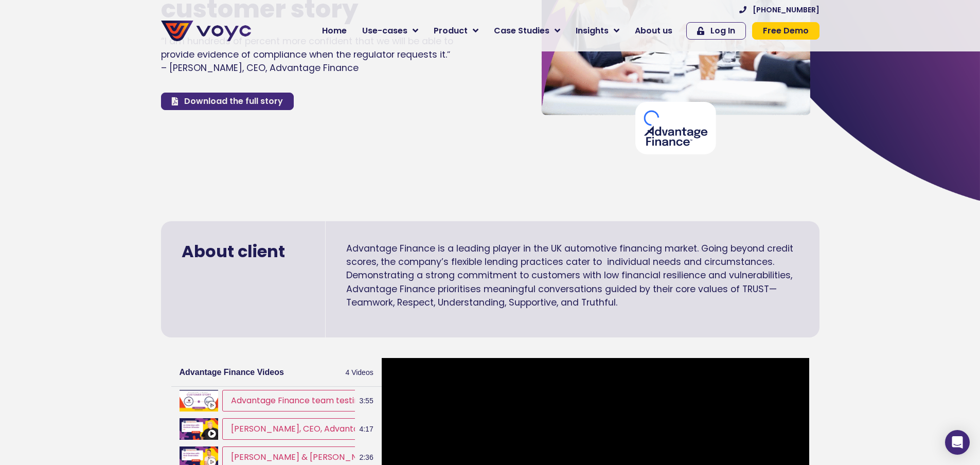 The width and height of the screenshot is (980, 465). What do you see at coordinates (786, 31) in the screenshot?
I see `span: Free Demo` at bounding box center [786, 31].